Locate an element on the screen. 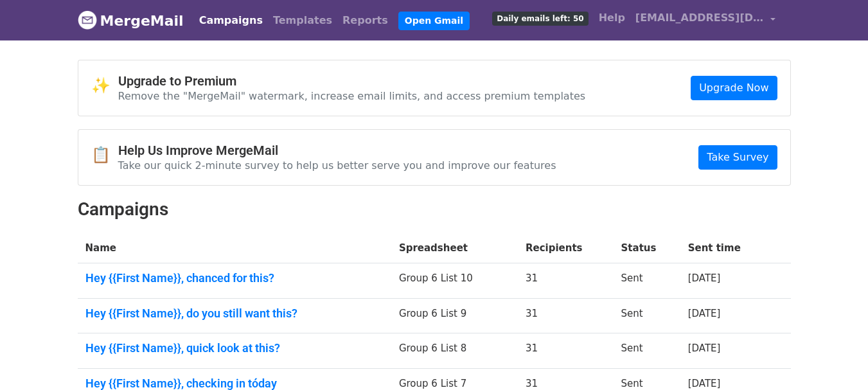 This screenshot has width=868, height=390. p: Take our quick 2-minute survey to help us better serve you and improve our features is located at coordinates (337, 165).